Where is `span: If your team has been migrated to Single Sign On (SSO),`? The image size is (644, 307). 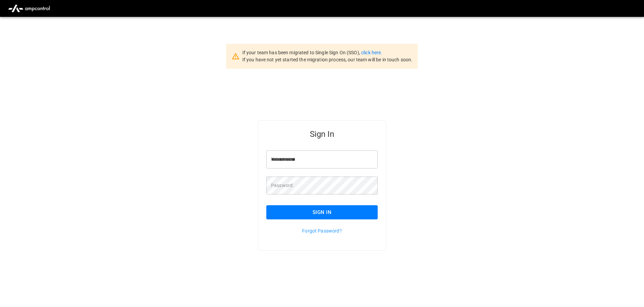
span: If your team has been migrated to Single Sign On (SSO), is located at coordinates (302, 53).